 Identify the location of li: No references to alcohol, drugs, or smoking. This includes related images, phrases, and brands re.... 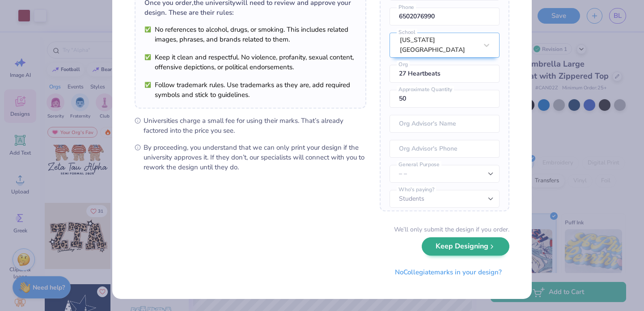
(251, 35).